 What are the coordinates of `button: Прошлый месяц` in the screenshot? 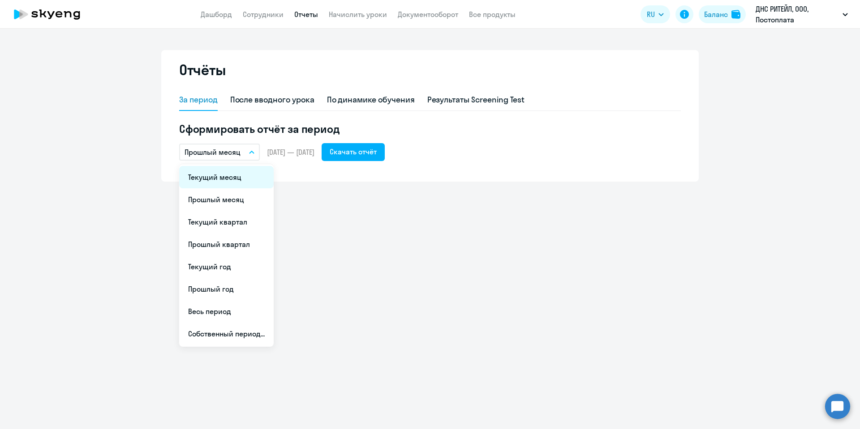 It's located at (219, 152).